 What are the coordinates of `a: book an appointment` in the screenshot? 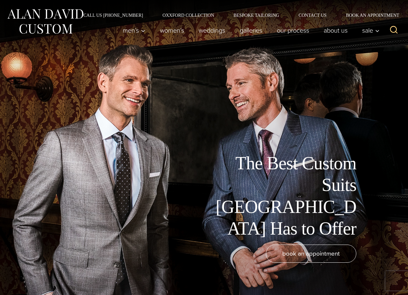 It's located at (311, 254).